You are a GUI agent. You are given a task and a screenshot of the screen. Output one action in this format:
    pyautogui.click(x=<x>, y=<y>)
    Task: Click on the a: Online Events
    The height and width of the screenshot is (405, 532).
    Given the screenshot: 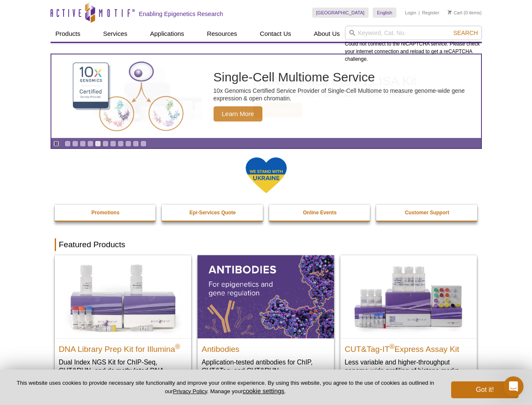 What is the action you would take?
    pyautogui.click(x=320, y=212)
    